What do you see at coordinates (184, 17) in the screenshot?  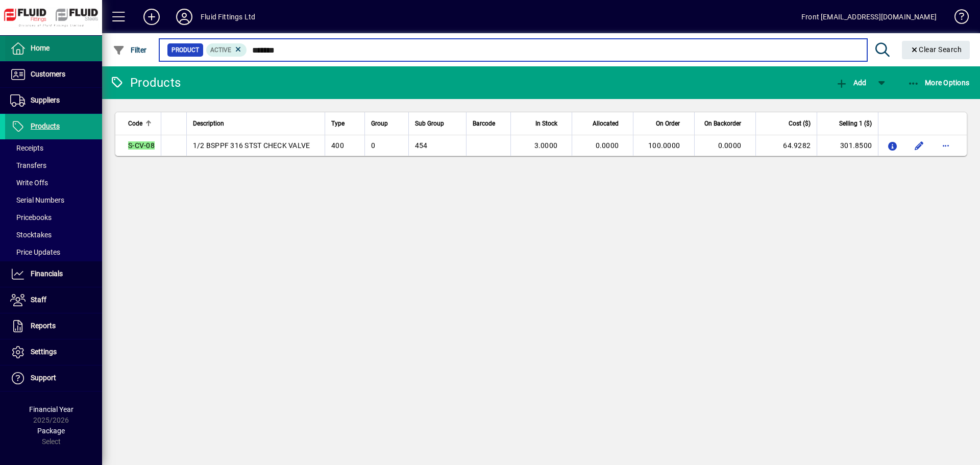 I see `button: Profile` at bounding box center [184, 17].